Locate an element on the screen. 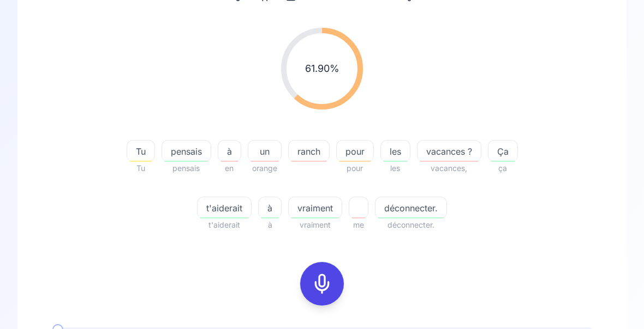 Image resolution: width=644 pixels, height=329 pixels. button: ranch is located at coordinates (309, 152).